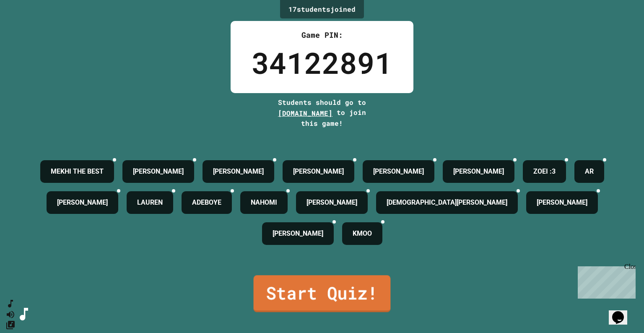 Image resolution: width=644 pixels, height=333 pixels. I want to click on h4: ADEBOYE, so click(207, 202).